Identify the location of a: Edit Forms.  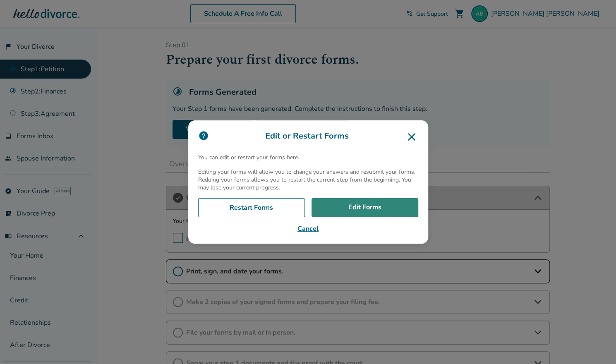
(365, 208).